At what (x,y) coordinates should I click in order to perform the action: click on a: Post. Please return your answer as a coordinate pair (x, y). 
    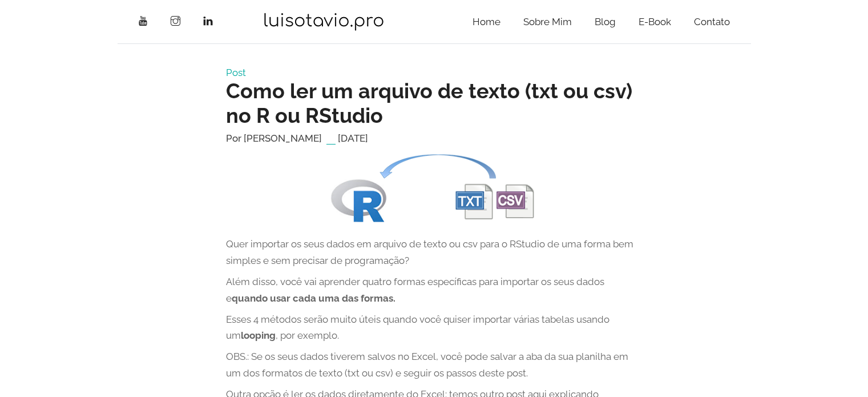
    Looking at the image, I should click on (236, 73).